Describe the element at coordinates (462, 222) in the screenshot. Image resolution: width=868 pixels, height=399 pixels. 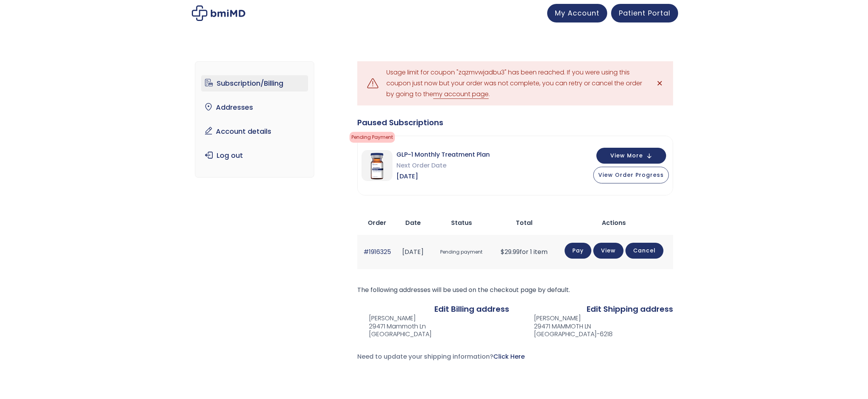
I see `span: Status` at that location.